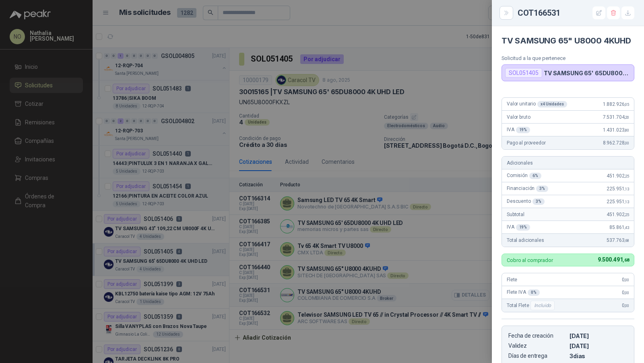  I want to click on div: SOL051405, so click(523, 73).